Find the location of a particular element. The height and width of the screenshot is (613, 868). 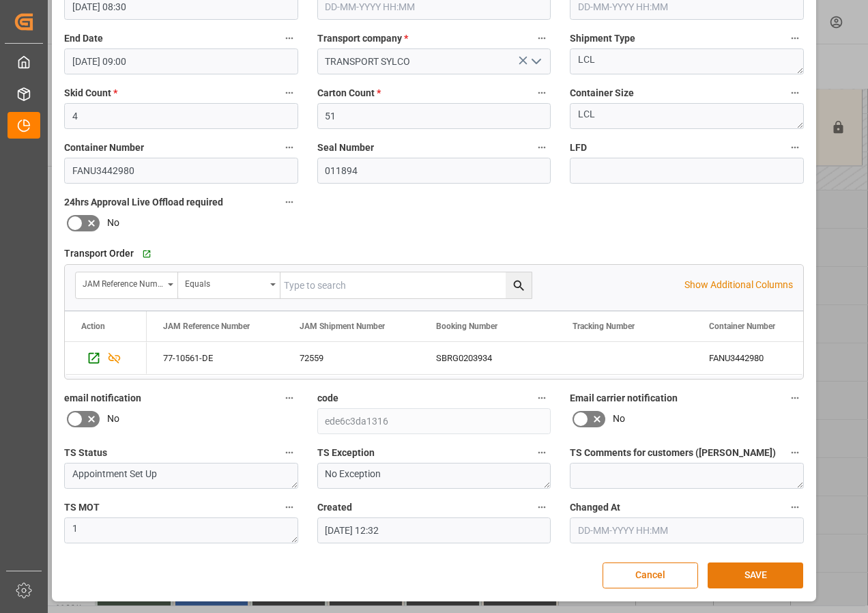

textarea: No Exception is located at coordinates (434, 476).